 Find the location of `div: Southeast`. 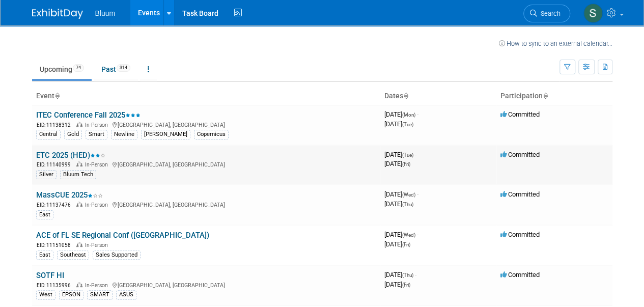

div: Southeast is located at coordinates (73, 255).